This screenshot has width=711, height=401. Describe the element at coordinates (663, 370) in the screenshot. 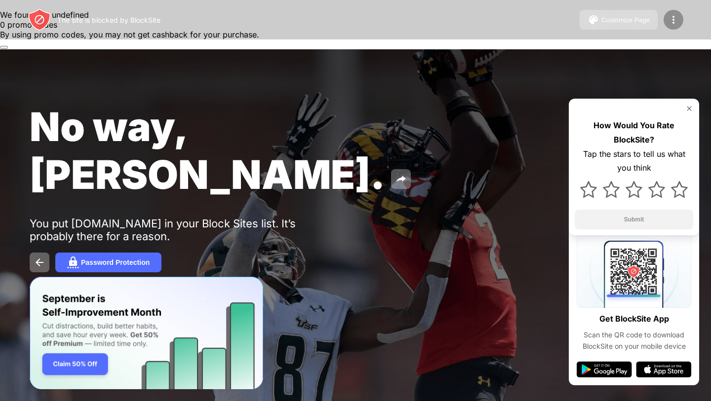

I see `img: app-store.svg` at that location.